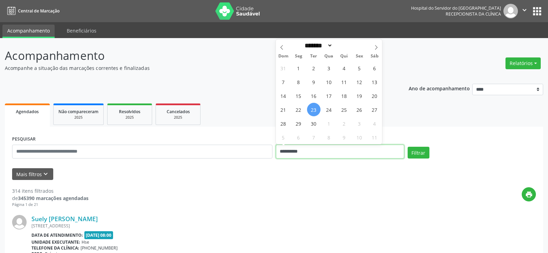 The width and height of the screenshot is (548, 253). Describe the element at coordinates (329, 109) in the screenshot. I see `span: Setembro 24, 2025` at that location.